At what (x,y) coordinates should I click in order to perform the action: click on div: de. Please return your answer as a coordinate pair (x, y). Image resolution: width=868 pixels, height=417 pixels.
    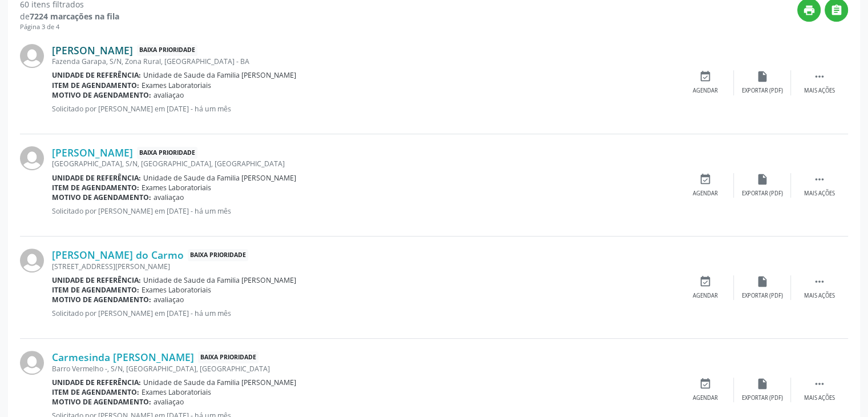
    Looking at the image, I should click on (69, 16).